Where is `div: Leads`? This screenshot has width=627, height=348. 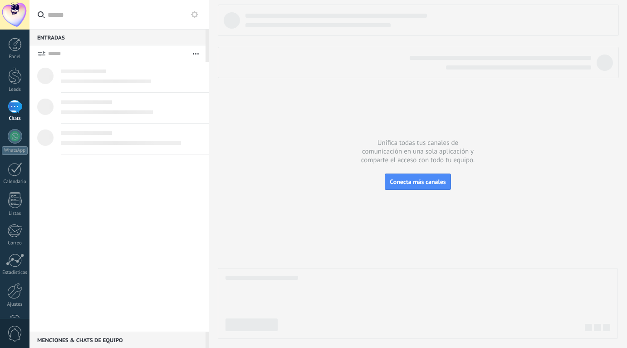
div: Leads is located at coordinates (15, 89).